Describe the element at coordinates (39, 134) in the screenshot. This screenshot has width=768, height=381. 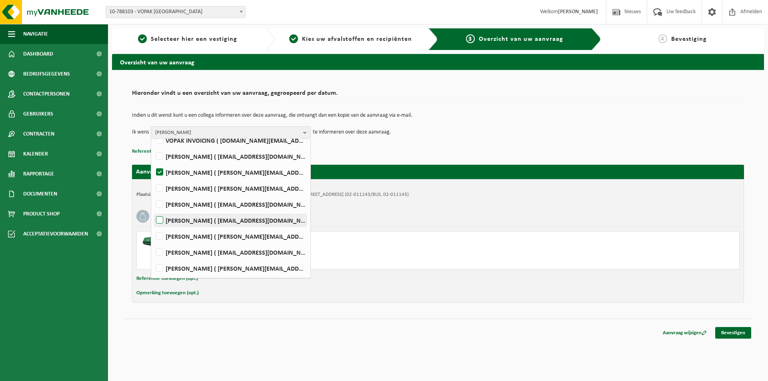
I see `span: Contracten` at that location.